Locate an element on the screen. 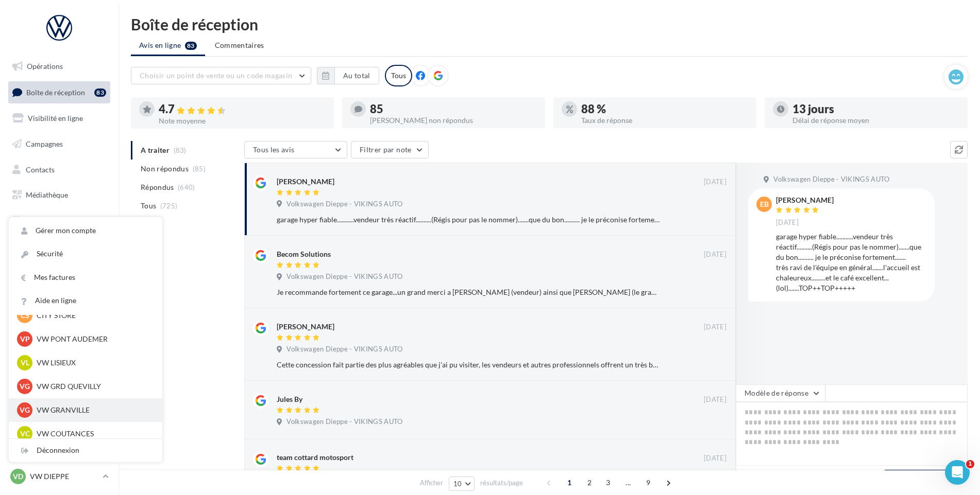  span: Afficher is located at coordinates (431, 483).